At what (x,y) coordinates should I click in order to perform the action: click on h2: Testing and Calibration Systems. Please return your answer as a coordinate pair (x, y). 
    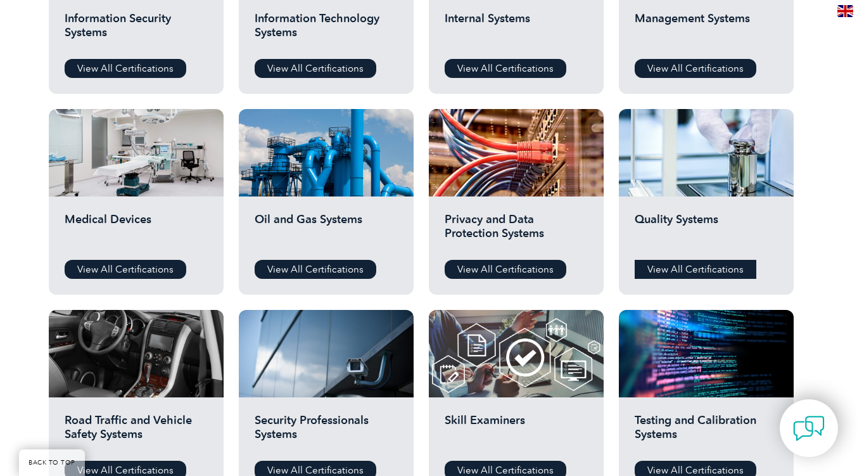
    Looking at the image, I should click on (706, 432).